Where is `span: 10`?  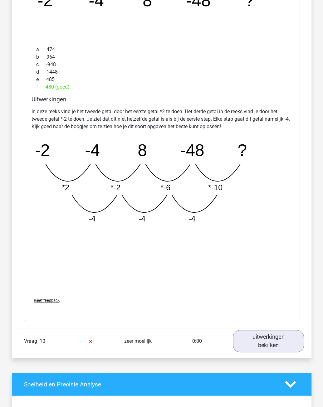 span: 10 is located at coordinates (42, 341).